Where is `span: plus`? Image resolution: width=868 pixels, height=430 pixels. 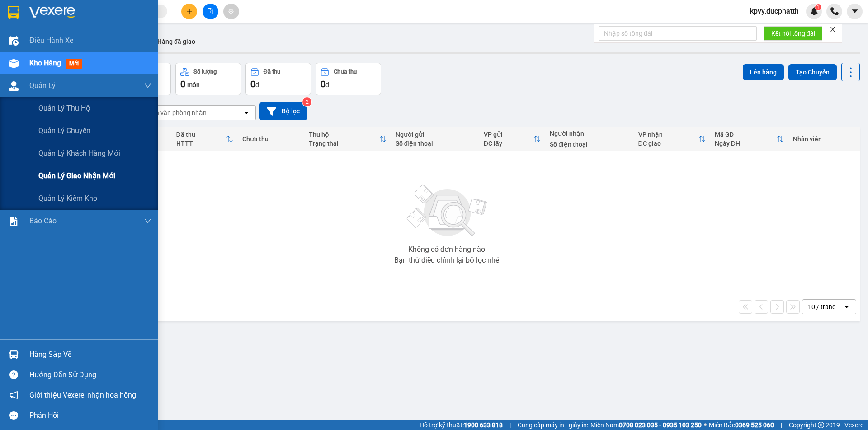
span: plus is located at coordinates (190, 11).